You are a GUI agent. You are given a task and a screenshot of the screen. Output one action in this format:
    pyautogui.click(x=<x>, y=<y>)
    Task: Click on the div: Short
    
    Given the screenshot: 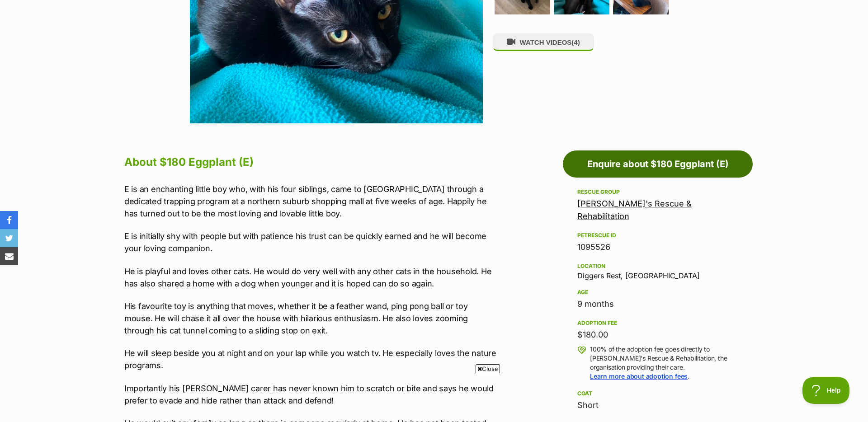 What is the action you would take?
    pyautogui.click(x=658, y=405)
    